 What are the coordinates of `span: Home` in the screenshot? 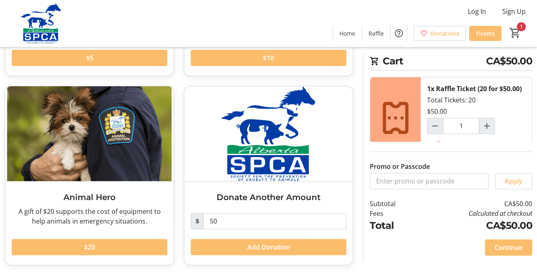 It's located at (347, 33).